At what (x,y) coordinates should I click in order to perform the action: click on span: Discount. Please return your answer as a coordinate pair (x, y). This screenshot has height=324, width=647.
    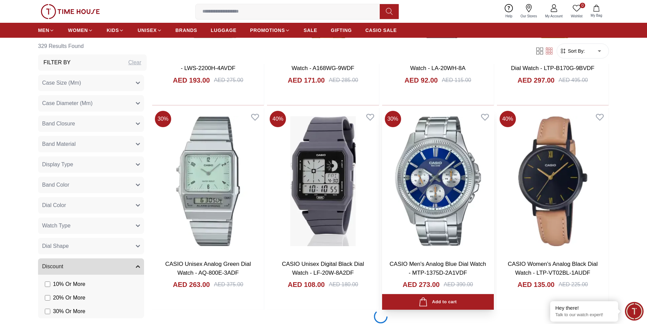
    Looking at the image, I should click on (53, 266).